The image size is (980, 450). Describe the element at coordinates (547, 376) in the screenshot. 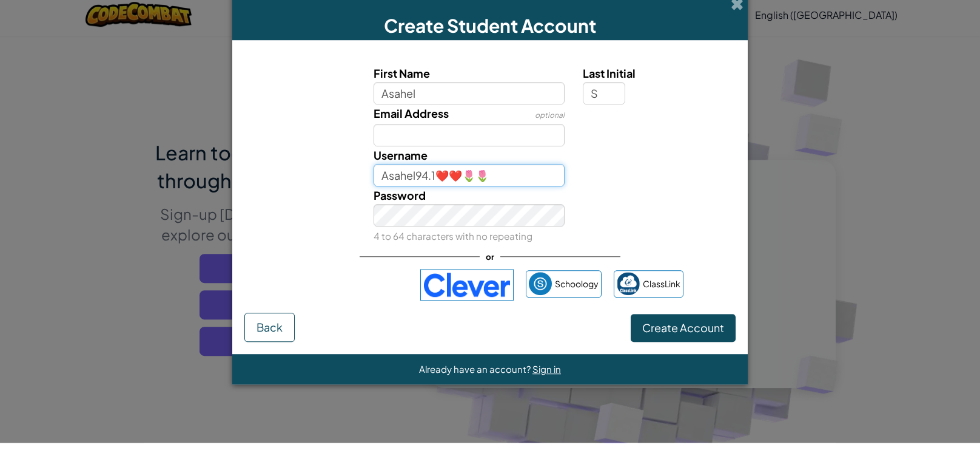

I see `span: Sign in` at that location.